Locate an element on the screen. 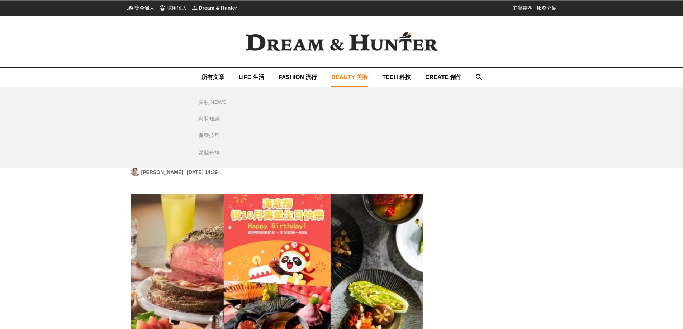 This screenshot has width=683, height=329. div: 彩妝知識 is located at coordinates (209, 119).